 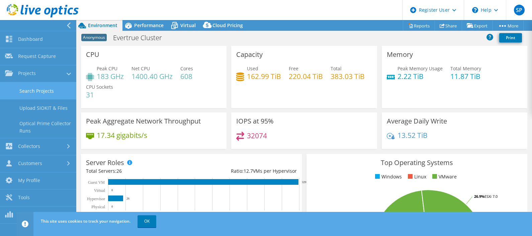 What do you see at coordinates (99, 95) in the screenshot?
I see `h4: 31` at bounding box center [99, 95].